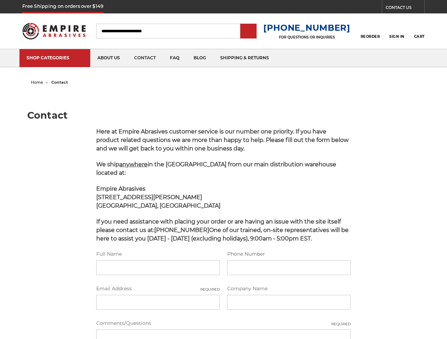 The width and height of the screenshot is (447, 339). What do you see at coordinates (158, 254) in the screenshot?
I see `label: Full Name` at bounding box center [158, 254].